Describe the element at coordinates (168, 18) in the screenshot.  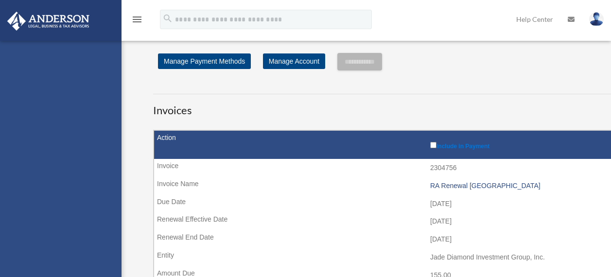
I see `i: search` at that location.